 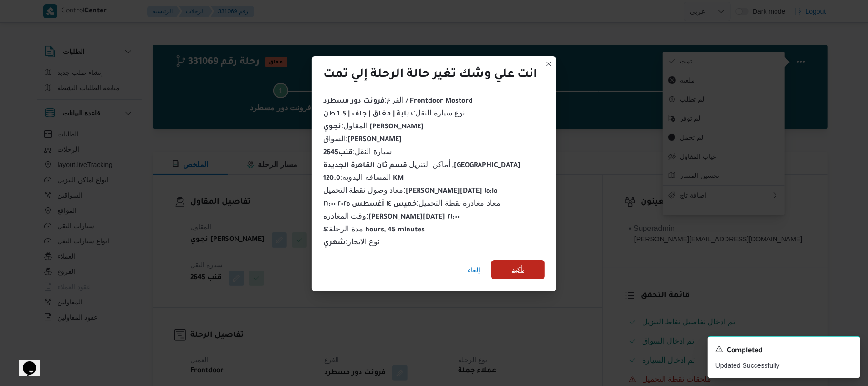 What do you see at coordinates (398, 102) in the screenshot?
I see `b: فرونت دور مسطرد / Frontdoor Mostord` at bounding box center [398, 102].